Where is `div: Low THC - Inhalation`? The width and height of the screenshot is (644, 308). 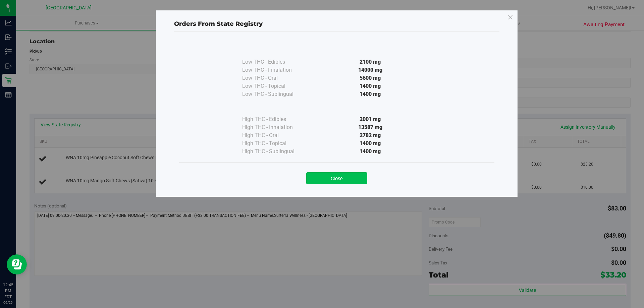 div: Low THC - Inhalation is located at coordinates (276, 70).